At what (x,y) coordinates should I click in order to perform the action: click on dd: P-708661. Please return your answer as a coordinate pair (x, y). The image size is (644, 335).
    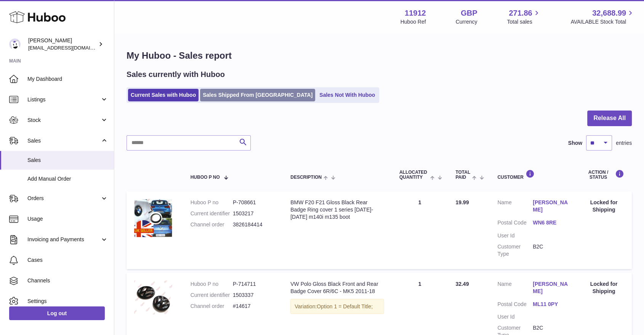
    Looking at the image, I should click on (254, 202).